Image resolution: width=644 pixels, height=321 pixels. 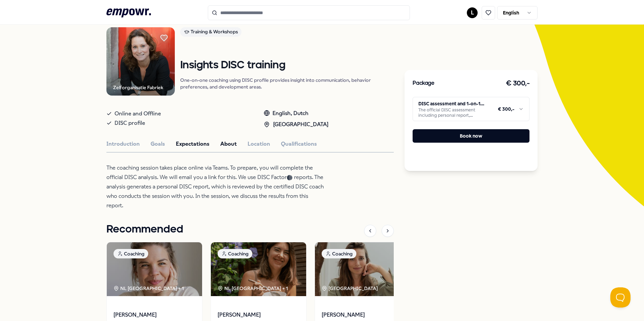 What do you see at coordinates (211, 32) in the screenshot?
I see `div: Training & Workshops` at bounding box center [211, 32].